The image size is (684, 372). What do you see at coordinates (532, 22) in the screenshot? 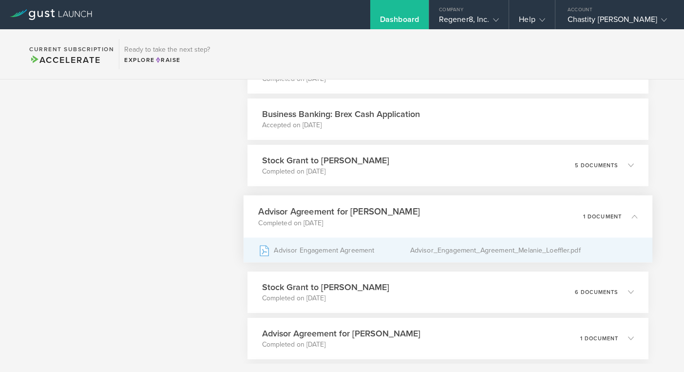
I see `div: Help` at bounding box center [532, 22].